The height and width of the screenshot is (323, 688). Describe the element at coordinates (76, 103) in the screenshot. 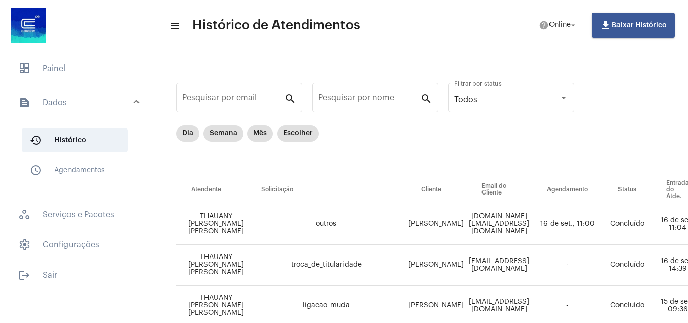

I see `mat-panel-title: Dados` at that location.